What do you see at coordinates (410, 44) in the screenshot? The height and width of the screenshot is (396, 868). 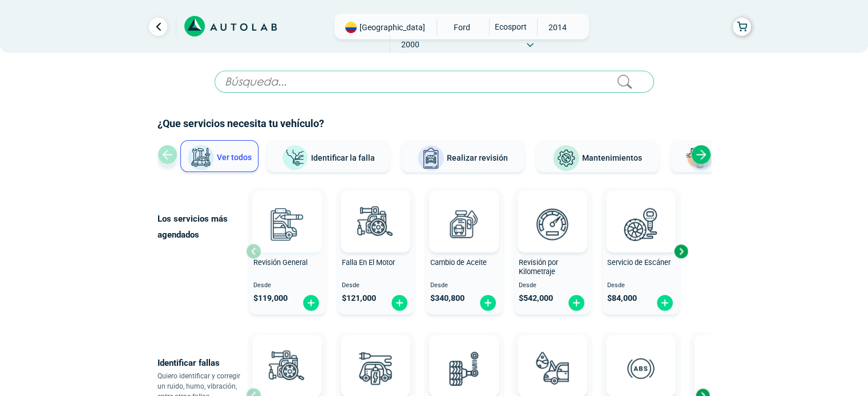 I see `span: 2000` at bounding box center [410, 44].